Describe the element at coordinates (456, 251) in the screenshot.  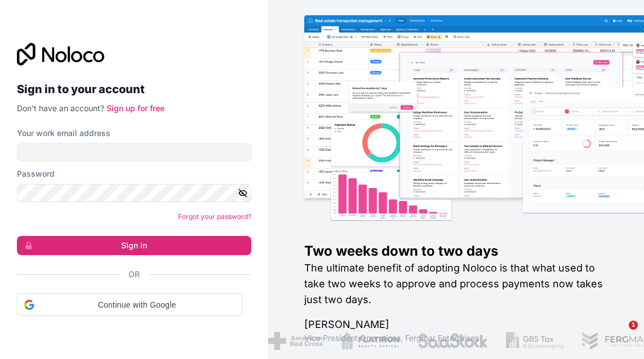
I see `h1: Two weeks down to two days` at that location.